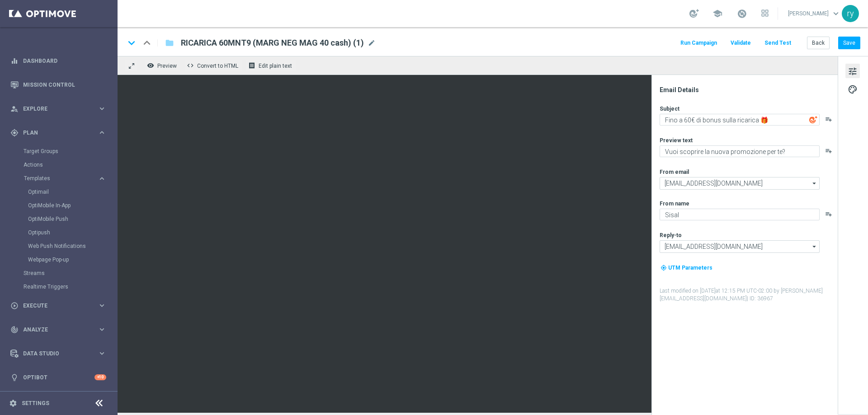 This screenshot has width=868, height=415. I want to click on button: receipt Edit plain text, so click(271, 65).